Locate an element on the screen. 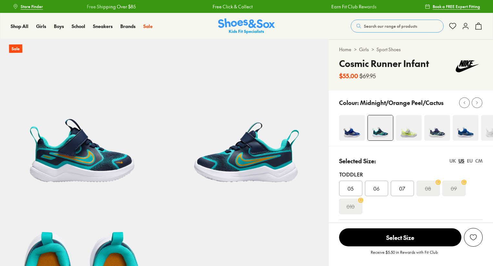  s: 09 is located at coordinates (453, 189).